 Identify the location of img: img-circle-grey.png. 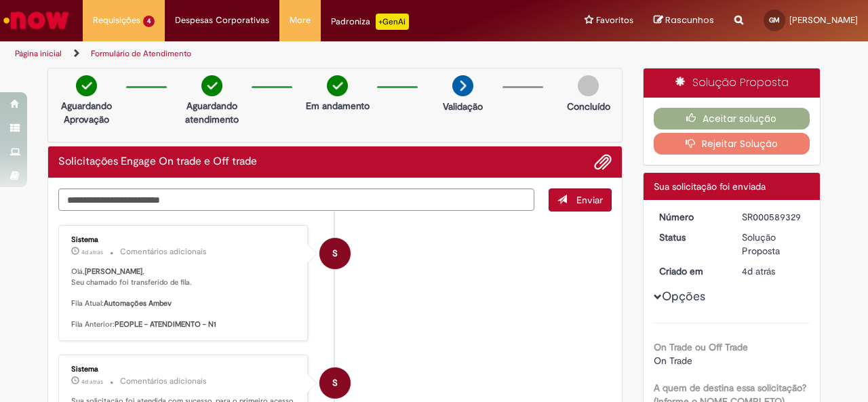
(588, 85).